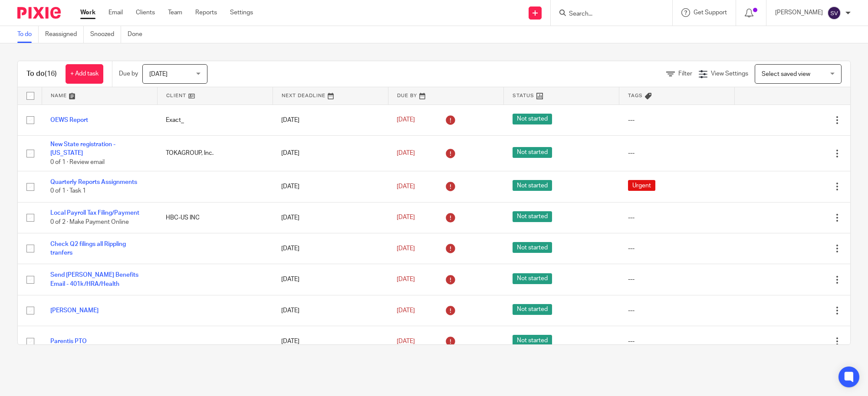 Image resolution: width=868 pixels, height=396 pixels. What do you see at coordinates (94, 182) in the screenshot?
I see `a: Quarterly Reports Assignments` at bounding box center [94, 182].